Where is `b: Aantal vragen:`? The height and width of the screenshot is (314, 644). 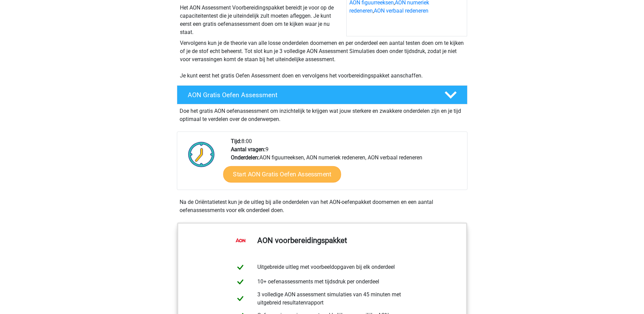 b: Aantal vragen: is located at coordinates (248, 149).